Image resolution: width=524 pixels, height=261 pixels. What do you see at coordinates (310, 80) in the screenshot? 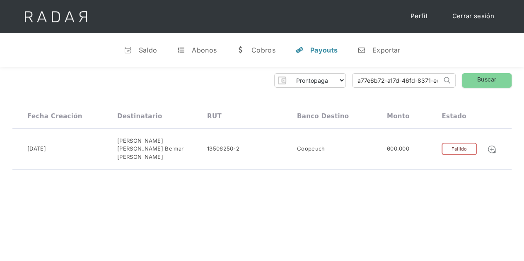
I see `form: Form` at bounding box center [310, 80].